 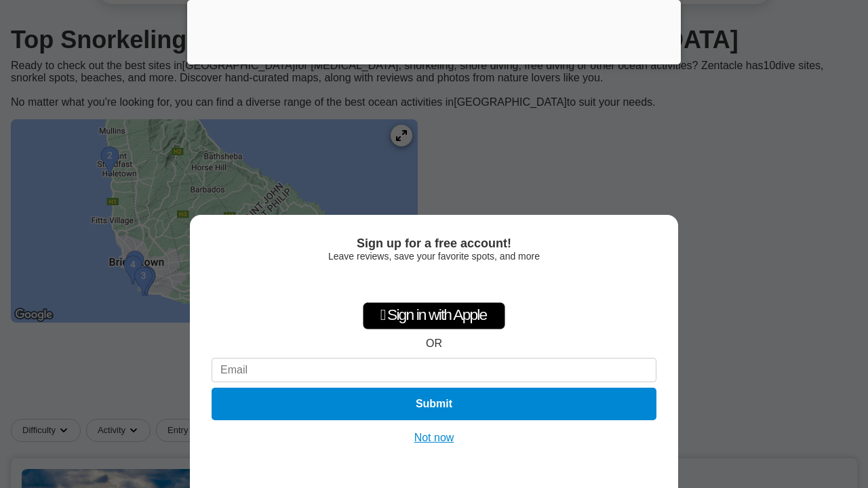 What do you see at coordinates (434, 257) in the screenshot?
I see `div: Leave reviews, save your favorite spots, and more` at bounding box center [434, 257].